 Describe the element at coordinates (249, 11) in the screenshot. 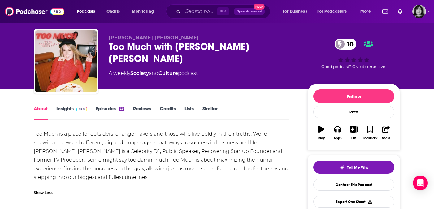

I see `span: Open Advanced` at that location.